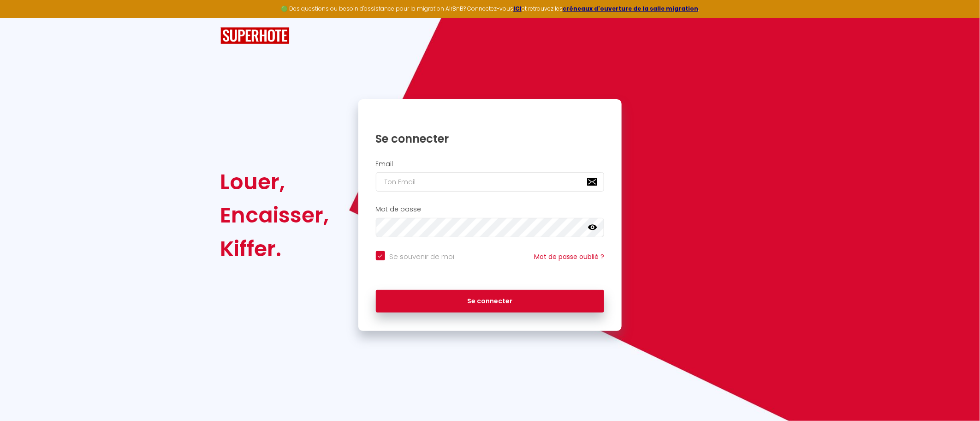  Describe the element at coordinates (569, 257) in the screenshot. I see `a: Mot de passe oublié ?` at that location.